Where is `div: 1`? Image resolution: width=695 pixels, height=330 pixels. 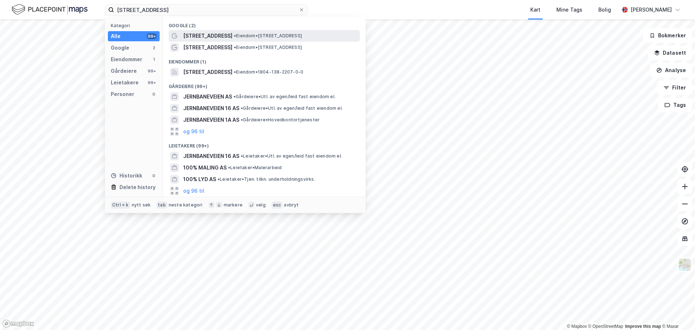 div: 1 is located at coordinates (154, 59).